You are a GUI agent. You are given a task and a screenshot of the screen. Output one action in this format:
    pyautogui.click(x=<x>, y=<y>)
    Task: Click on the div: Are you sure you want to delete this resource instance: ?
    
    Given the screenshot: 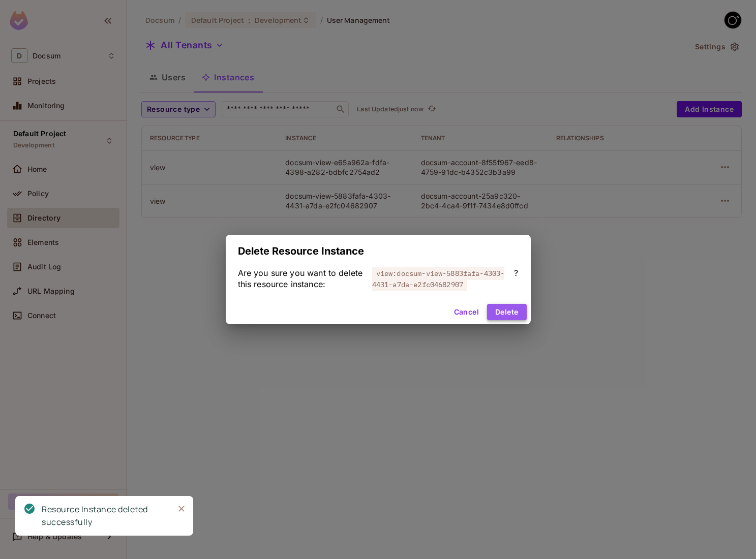 What is the action you would take?
    pyautogui.click(x=378, y=279)
    